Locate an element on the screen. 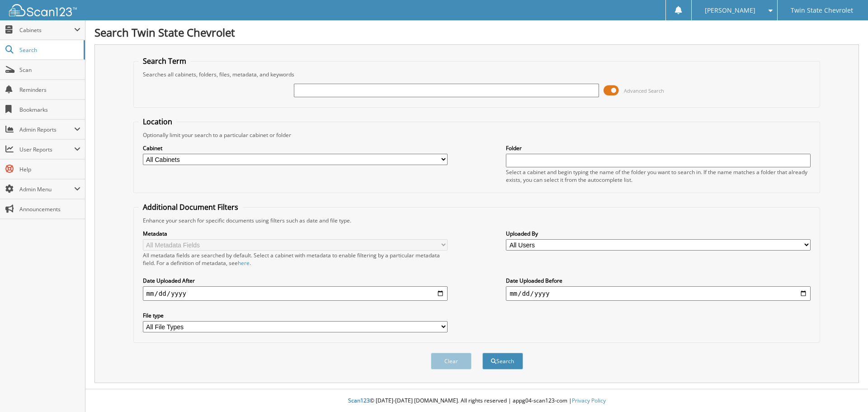 This screenshot has width=868, height=412. span: Twin State Chevrolet is located at coordinates (822, 11).